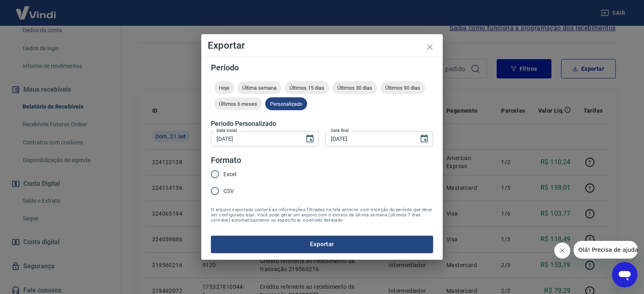  Describe the element at coordinates (286, 104) in the screenshot. I see `div: Personalizado` at that location.